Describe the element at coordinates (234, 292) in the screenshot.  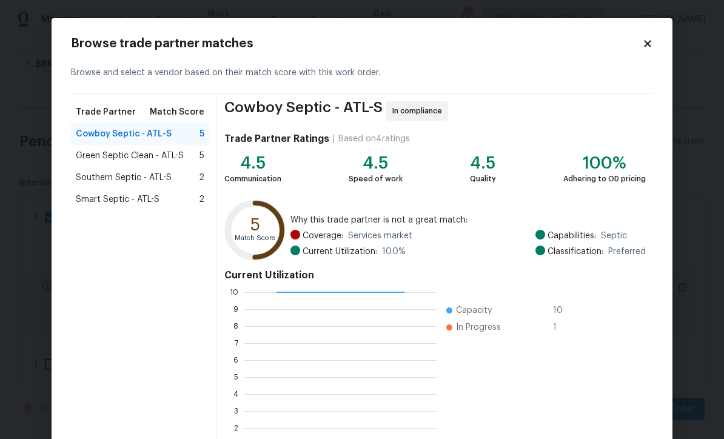
I see `text: 10` at that location.